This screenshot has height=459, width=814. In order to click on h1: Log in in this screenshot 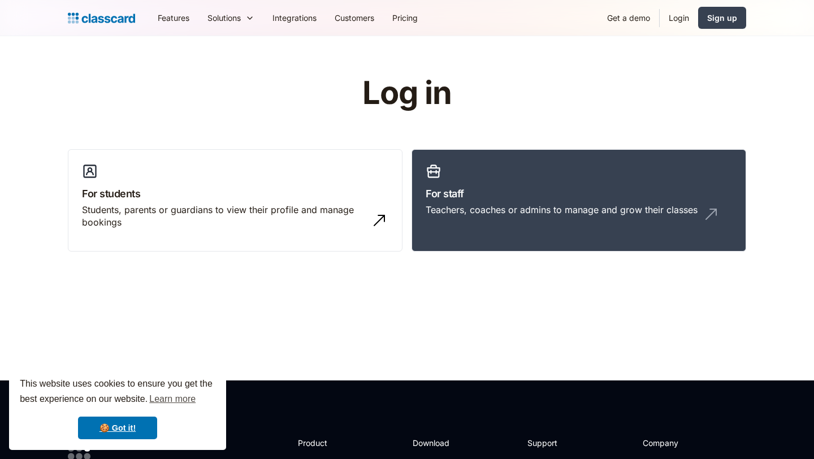, I will do `click(407, 93)`.